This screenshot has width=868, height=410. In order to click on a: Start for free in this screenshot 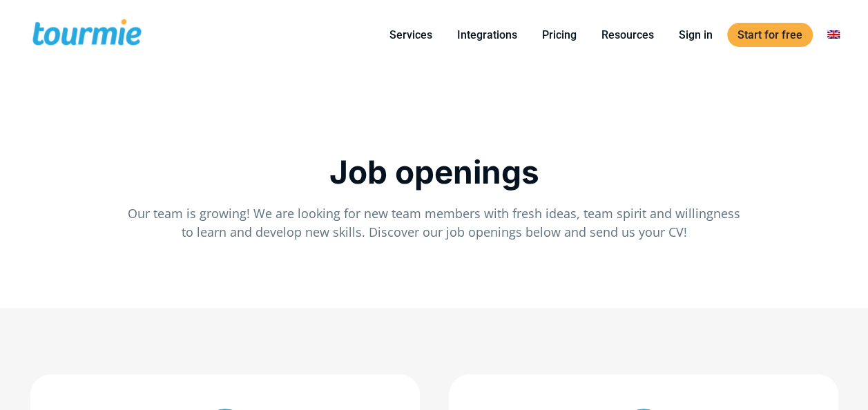, I will do `click(770, 34)`.